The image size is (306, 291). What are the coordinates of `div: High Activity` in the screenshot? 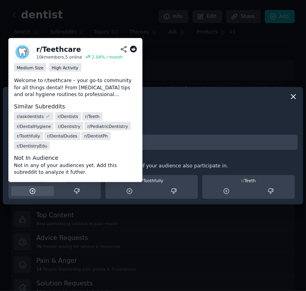 It's located at (65, 67).